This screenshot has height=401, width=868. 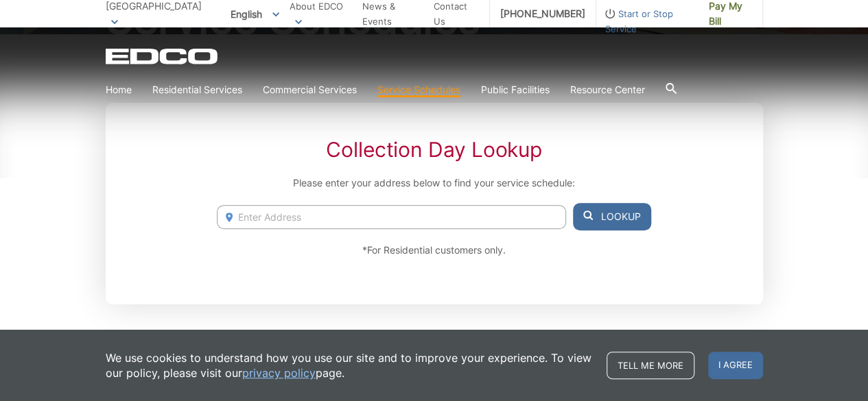 I want to click on a: EDCD logo. Return to the homepage., so click(x=162, y=56).